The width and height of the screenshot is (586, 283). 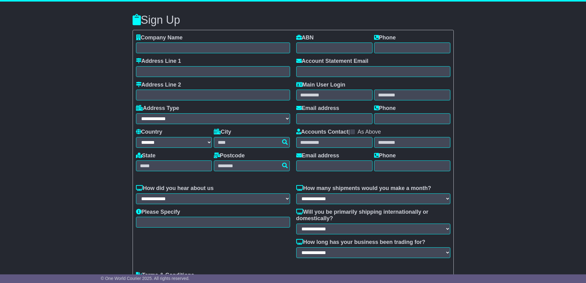 I want to click on label: Main User Login, so click(x=321, y=85).